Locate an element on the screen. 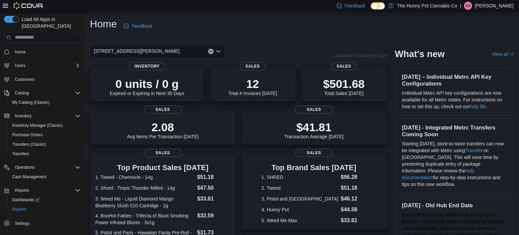 Image resolution: width=519 pixels, height=235 pixels. p: Individual Metrc API key configurations are now available for all Metrc states. For instructions ... is located at coordinates (455, 100).